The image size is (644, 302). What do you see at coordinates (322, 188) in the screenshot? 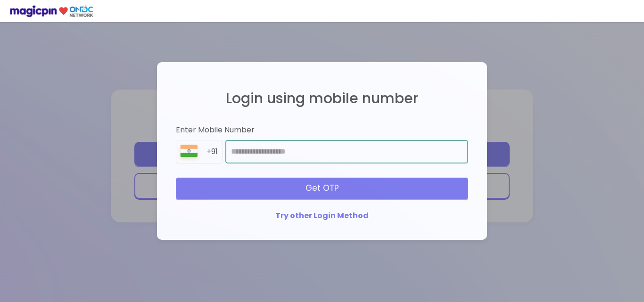
I see `div: Get OTP` at bounding box center [322, 188].